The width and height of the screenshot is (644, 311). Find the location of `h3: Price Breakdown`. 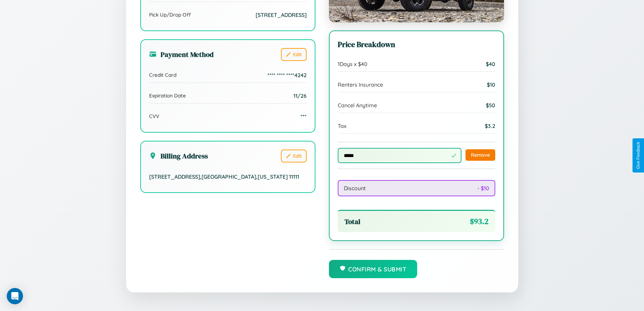

h3: Price Breakdown is located at coordinates (417, 44).